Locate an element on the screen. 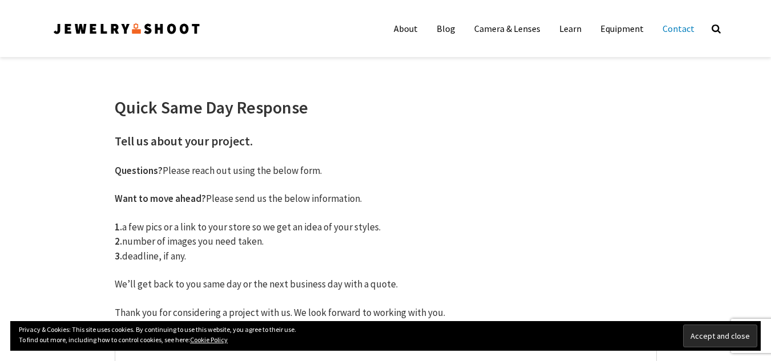 This screenshot has width=771, height=361. input: Accept and close is located at coordinates (720, 336).